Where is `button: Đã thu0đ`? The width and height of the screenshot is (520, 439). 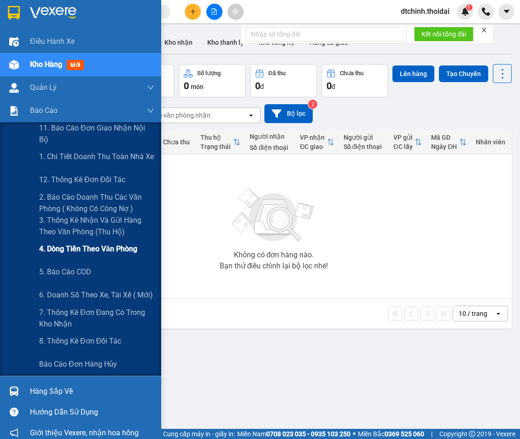 button: Đã thu0đ is located at coordinates (284, 81).